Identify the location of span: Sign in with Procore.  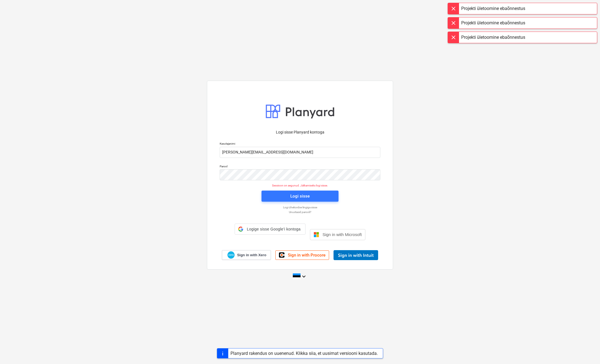
(307, 255).